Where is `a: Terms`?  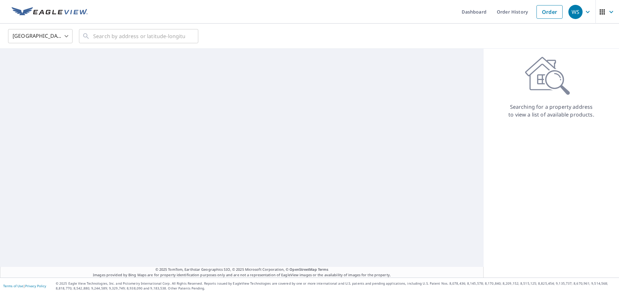 a: Terms is located at coordinates (323, 269).